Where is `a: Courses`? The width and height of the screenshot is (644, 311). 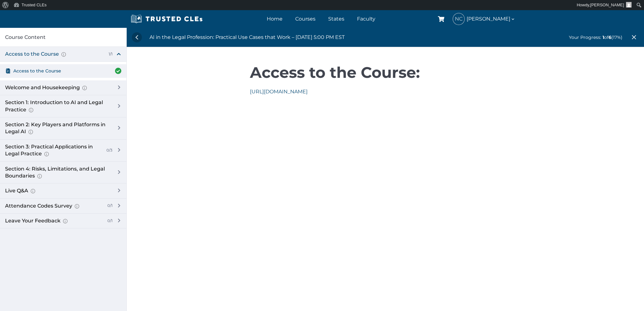 a: Courses is located at coordinates (305, 19).